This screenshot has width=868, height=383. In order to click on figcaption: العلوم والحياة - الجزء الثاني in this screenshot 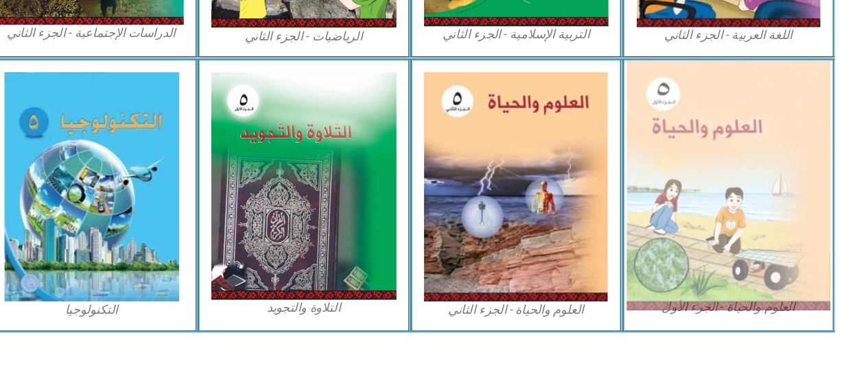, I will do `click(530, 317)`.